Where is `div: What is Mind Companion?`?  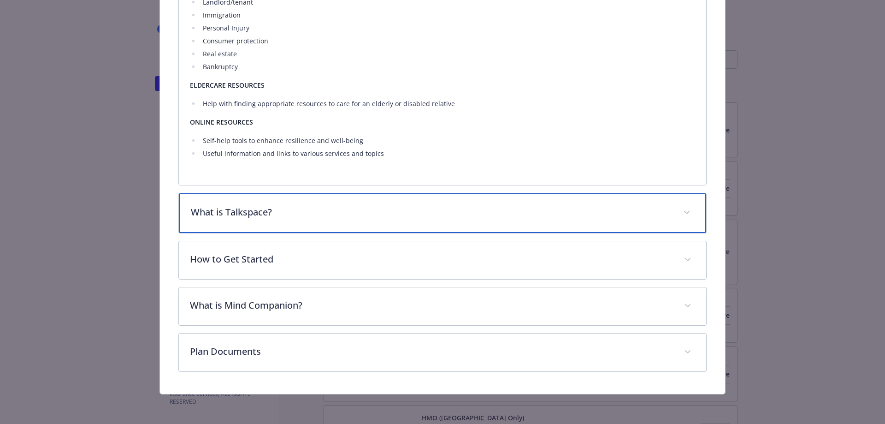 div: What is Mind Companion? is located at coordinates (442, 306).